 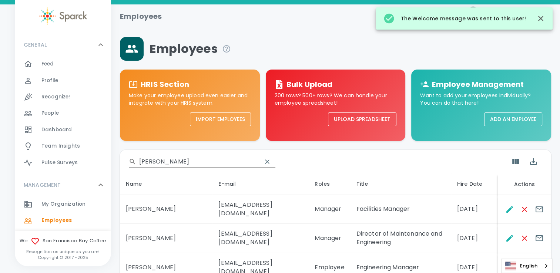 I want to click on a: English, so click(x=527, y=266).